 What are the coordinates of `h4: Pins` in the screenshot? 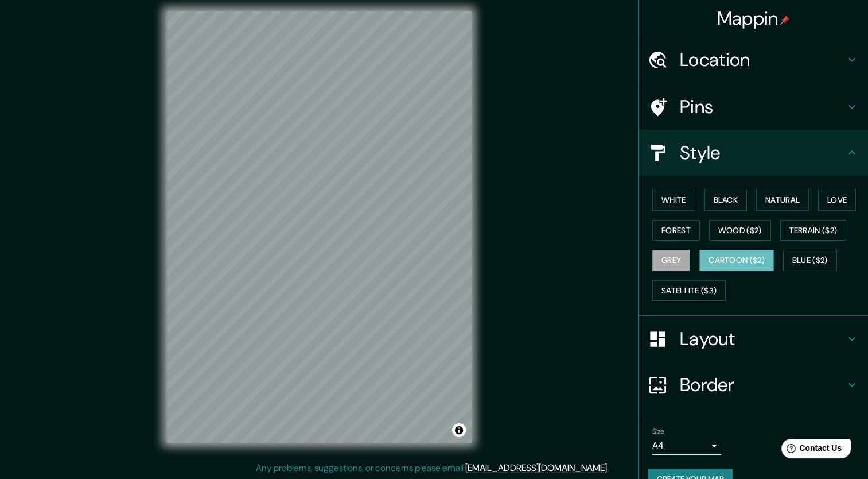 It's located at (762, 107).